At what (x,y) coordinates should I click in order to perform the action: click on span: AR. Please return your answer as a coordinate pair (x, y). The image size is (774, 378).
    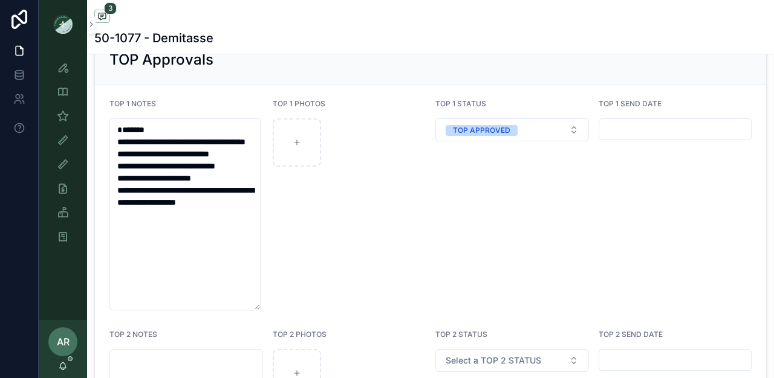
    Looking at the image, I should click on (63, 342).